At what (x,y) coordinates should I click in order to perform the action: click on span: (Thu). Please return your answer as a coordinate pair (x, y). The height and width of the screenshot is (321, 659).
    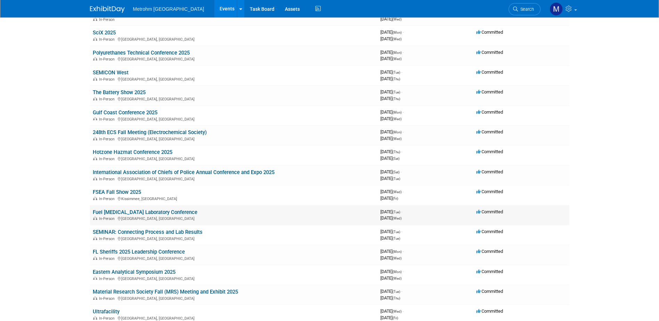
    Looking at the image, I should click on (397, 79).